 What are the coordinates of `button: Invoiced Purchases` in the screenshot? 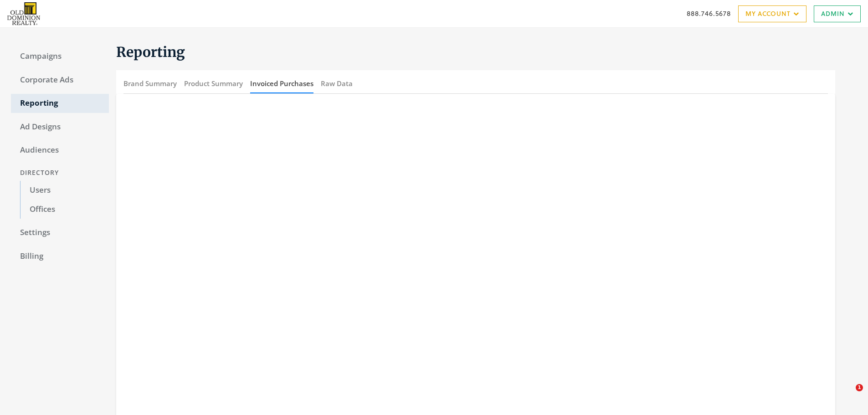 It's located at (281, 83).